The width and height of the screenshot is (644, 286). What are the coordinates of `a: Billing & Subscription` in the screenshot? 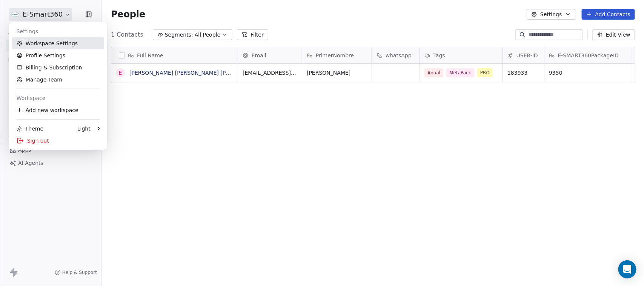 It's located at (58, 67).